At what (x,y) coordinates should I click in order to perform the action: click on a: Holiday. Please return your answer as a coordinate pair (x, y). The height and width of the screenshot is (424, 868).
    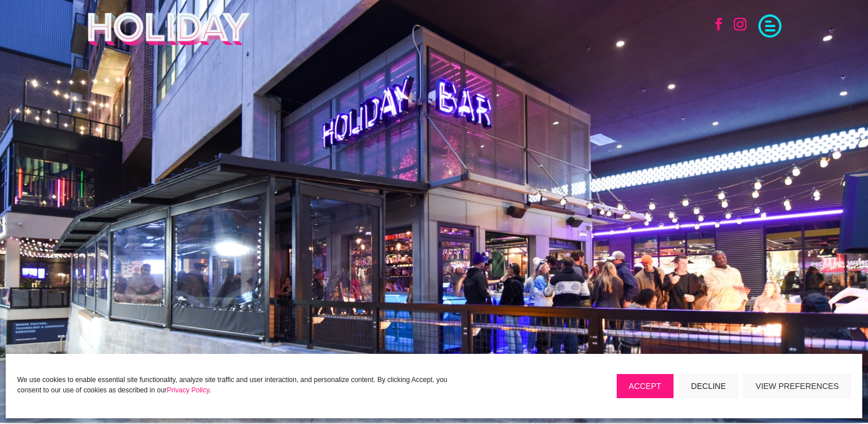
    Looking at the image, I should click on (170, 43).